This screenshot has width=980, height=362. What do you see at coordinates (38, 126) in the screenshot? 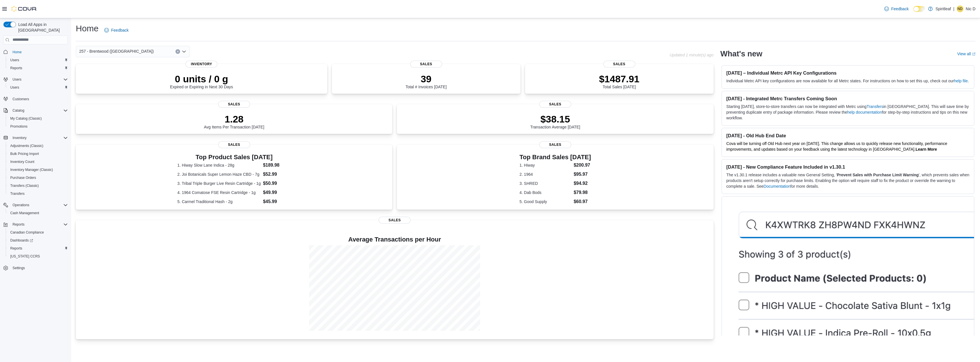
I see `span: Promotions` at bounding box center [38, 126].